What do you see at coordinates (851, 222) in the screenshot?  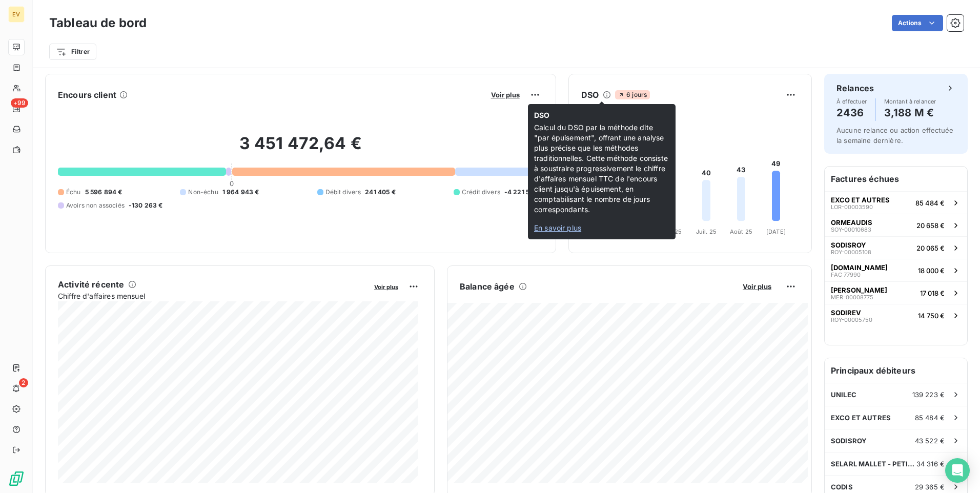 I see `span: ORMEAUDIS` at bounding box center [851, 222].